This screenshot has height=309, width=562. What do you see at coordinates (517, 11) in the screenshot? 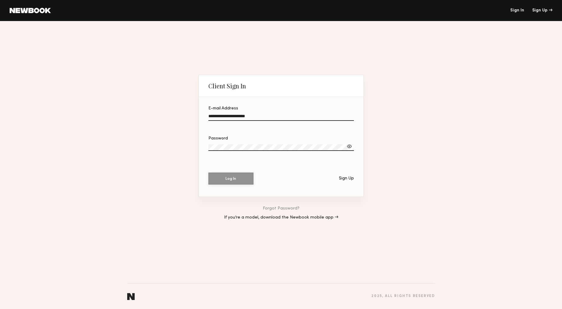
I see `a: Sign In` at bounding box center [517, 11].